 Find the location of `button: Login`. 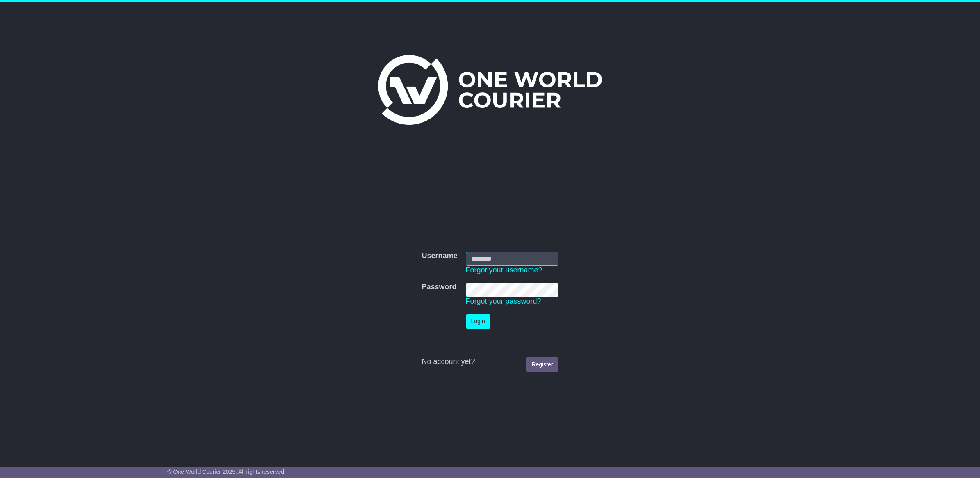

button: Login is located at coordinates (478, 321).